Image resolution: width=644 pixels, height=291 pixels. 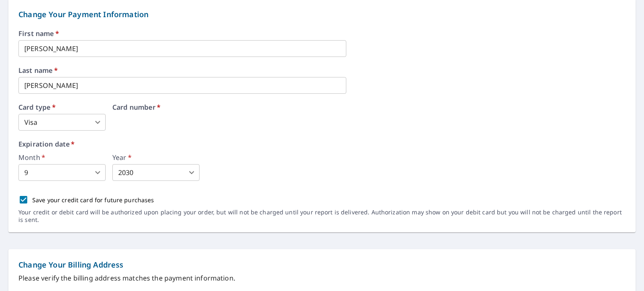 What do you see at coordinates (93, 200) in the screenshot?
I see `p: Save your credit card for future purchases` at bounding box center [93, 200].